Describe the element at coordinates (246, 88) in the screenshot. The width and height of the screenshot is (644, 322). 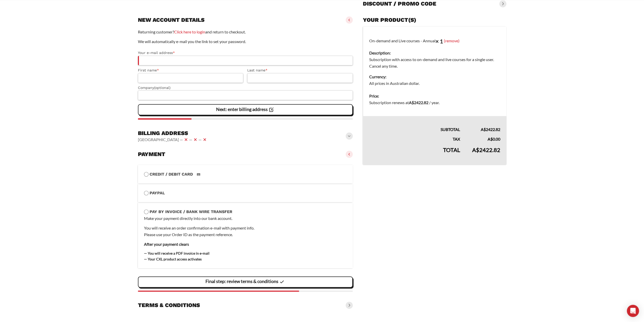
I see `label: Company` at that location.